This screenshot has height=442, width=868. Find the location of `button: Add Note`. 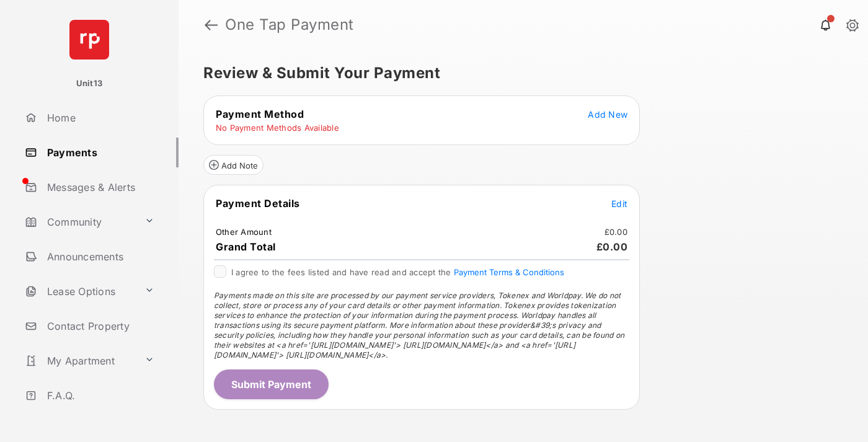

button: Add Note is located at coordinates (233, 165).